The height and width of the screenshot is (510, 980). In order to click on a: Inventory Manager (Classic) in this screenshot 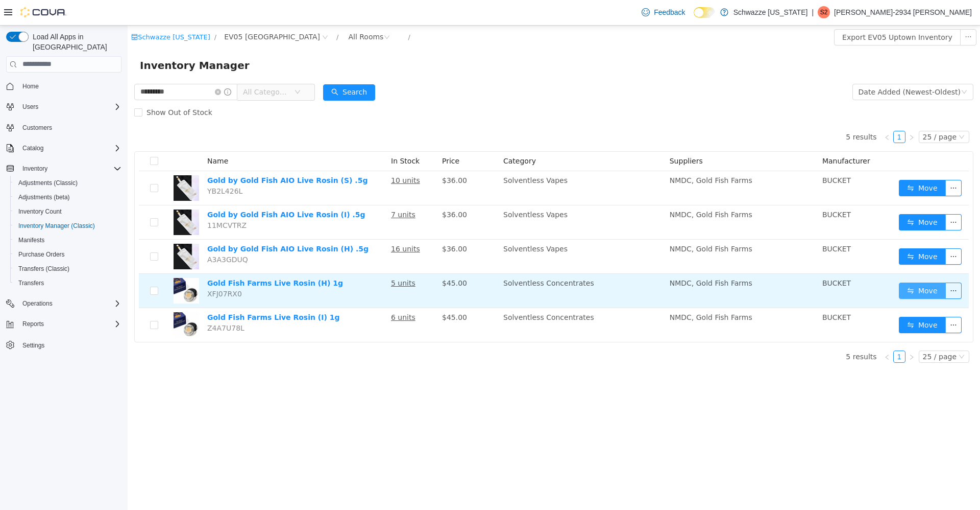, I will do `click(57, 226)`.